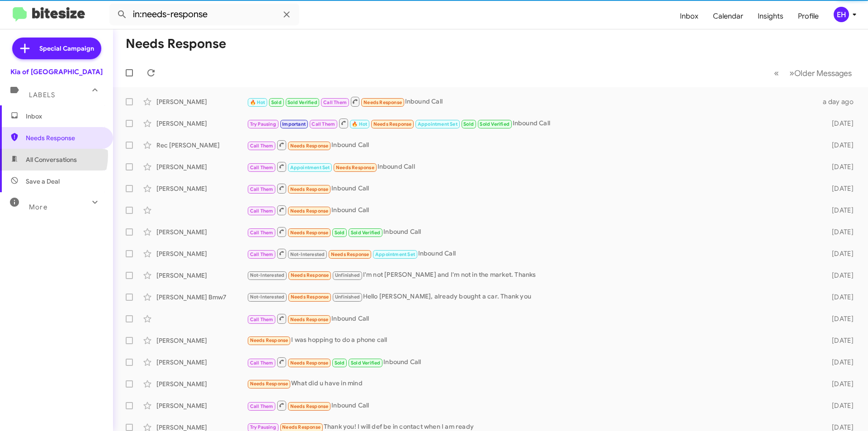 The width and height of the screenshot is (868, 431). Describe the element at coordinates (532, 384) in the screenshot. I see `div: What did u have in mind` at that location.